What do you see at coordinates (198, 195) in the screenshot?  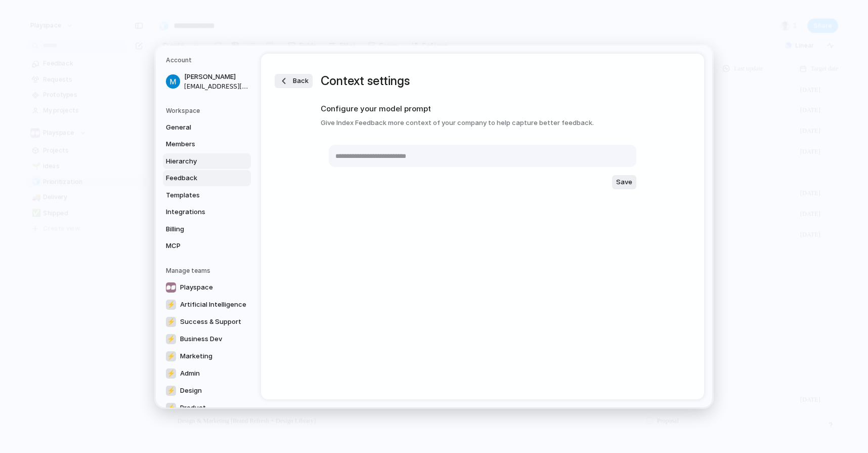 I see `span: Templates` at bounding box center [198, 195].